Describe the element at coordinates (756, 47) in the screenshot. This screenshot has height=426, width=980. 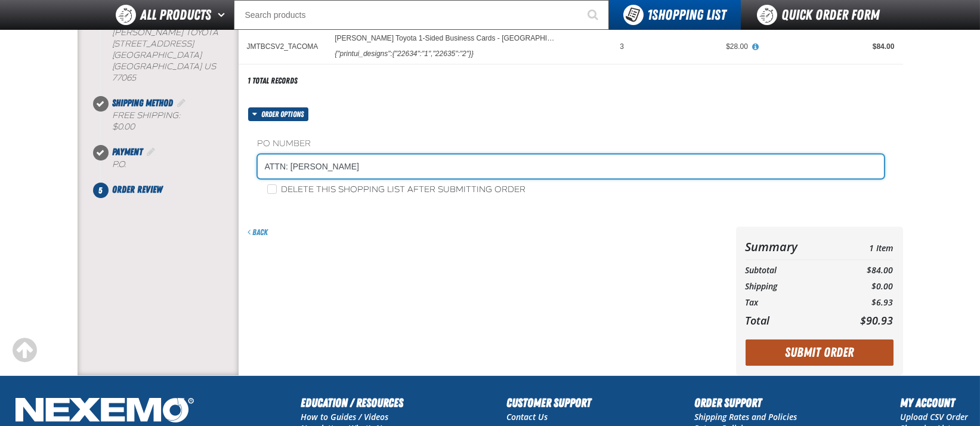
I see `button: View All Prices for Joe Myers Toyota 1-Sided Business Cards - Tacoma` at that location.